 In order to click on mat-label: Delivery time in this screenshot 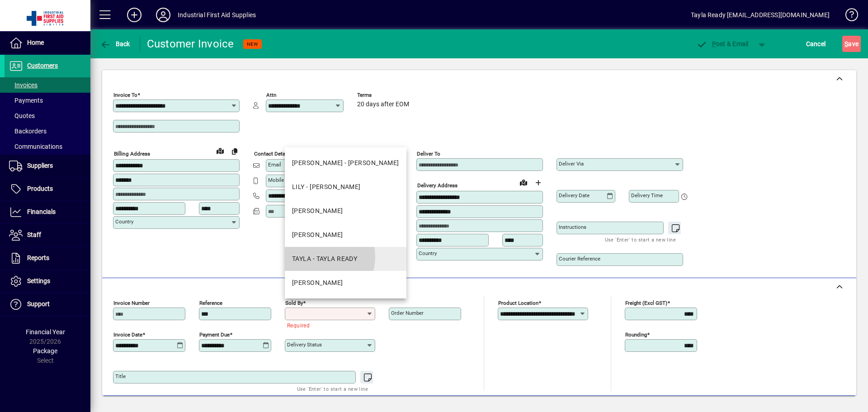, I will do `click(647, 195)`.